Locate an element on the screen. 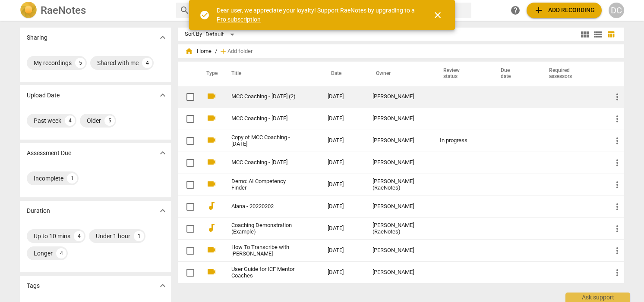  th: Review status is located at coordinates (462, 74).